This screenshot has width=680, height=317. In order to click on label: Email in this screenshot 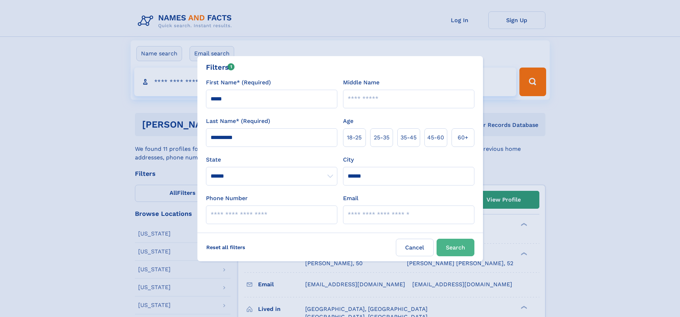, I will do `click(350, 198)`.